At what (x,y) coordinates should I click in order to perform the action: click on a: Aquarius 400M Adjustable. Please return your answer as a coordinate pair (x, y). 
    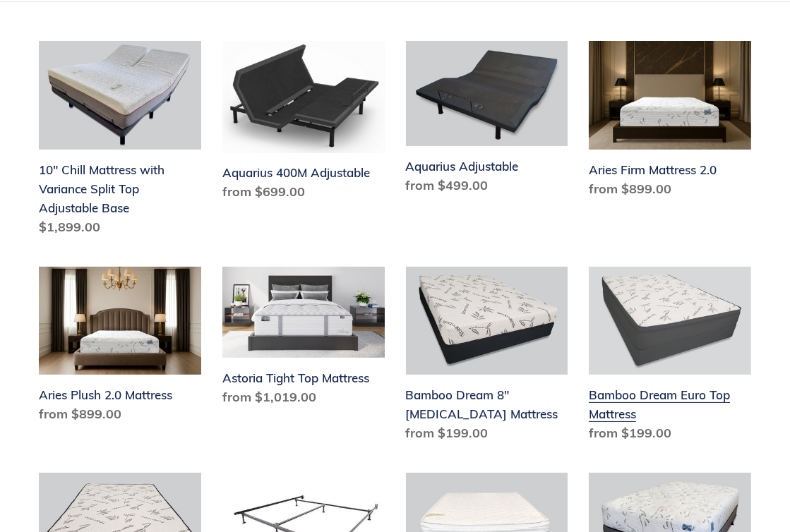
    Looking at the image, I should click on (304, 124).